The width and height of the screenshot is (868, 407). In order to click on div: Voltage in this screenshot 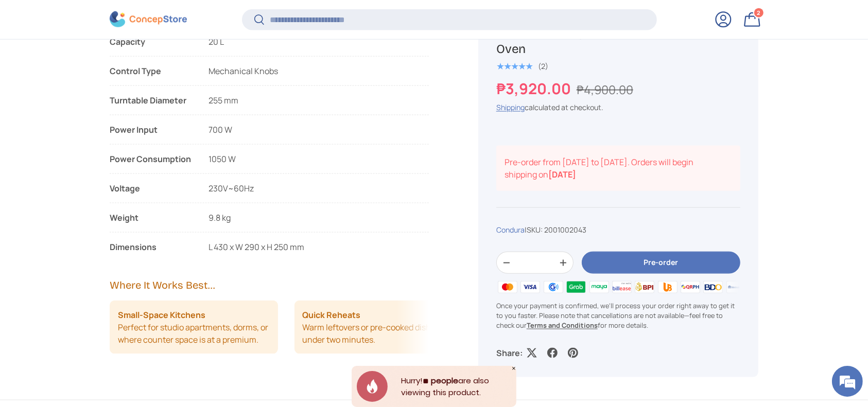, I will do `click(151, 189)`.